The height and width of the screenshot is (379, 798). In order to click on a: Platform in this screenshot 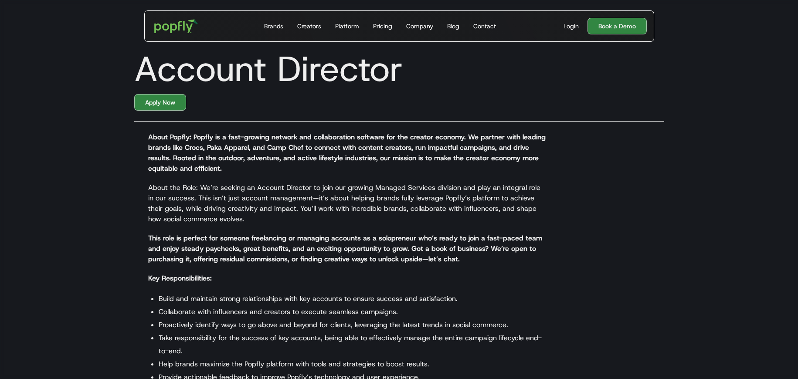, I will do `click(347, 26)`.